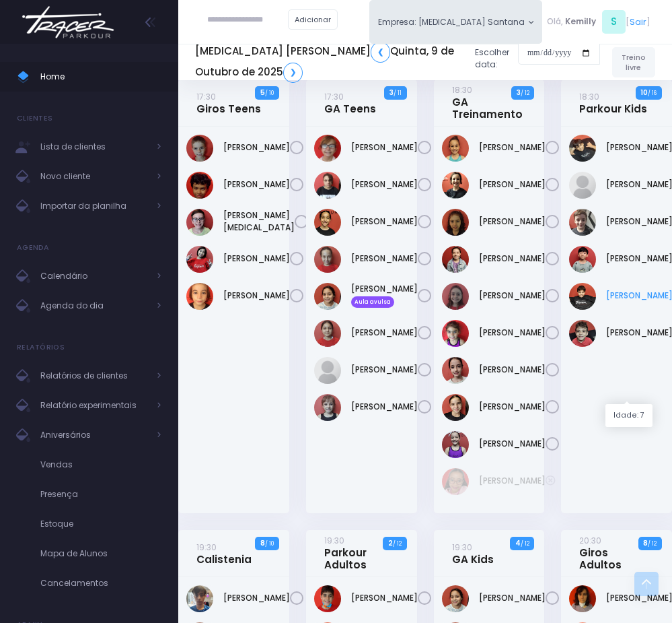  I want to click on a: 19:30Parkour Adultos, so click(359, 552).